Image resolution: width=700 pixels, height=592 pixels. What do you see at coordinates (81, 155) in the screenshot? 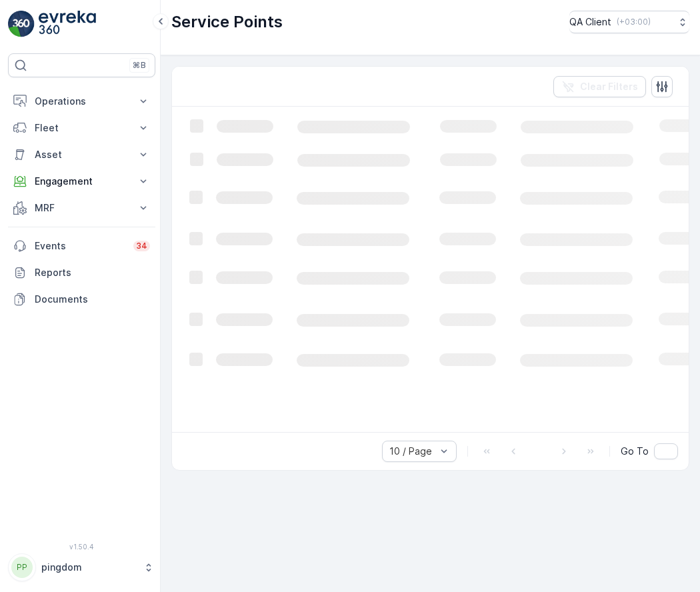
I see `button: Asset` at bounding box center [81, 155].